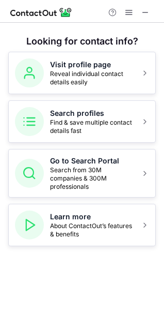  I want to click on button: Search profilesFind & save multiple contact details fast, so click(82, 121).